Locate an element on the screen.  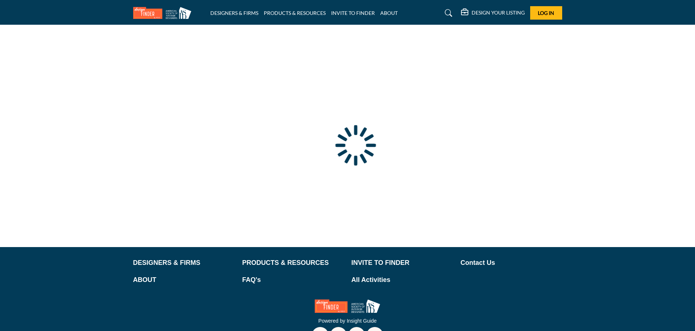
p: PRODUCTS & RESOURCES is located at coordinates (293, 263).